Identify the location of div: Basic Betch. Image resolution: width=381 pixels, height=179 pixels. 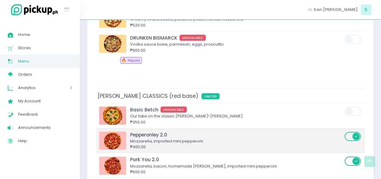
(236, 109).